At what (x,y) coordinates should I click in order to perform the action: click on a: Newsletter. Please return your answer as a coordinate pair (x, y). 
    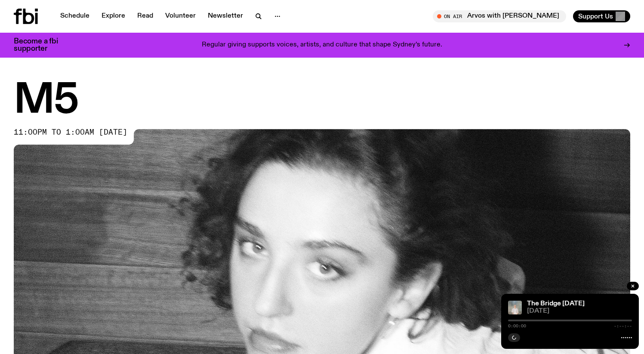
    Looking at the image, I should click on (225, 16).